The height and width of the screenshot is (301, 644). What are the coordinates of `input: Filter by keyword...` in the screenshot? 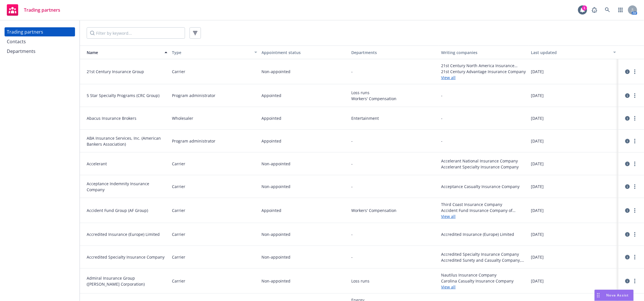 It's located at (136, 33).